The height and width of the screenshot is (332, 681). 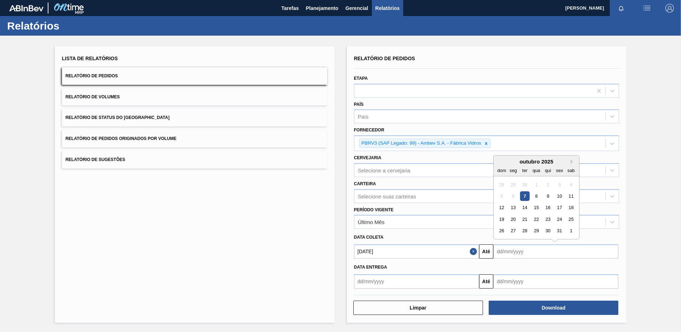 What do you see at coordinates (524, 184) in the screenshot?
I see `div: Not available terça-feira, 30 de setembro de 2025` at bounding box center [524, 184].